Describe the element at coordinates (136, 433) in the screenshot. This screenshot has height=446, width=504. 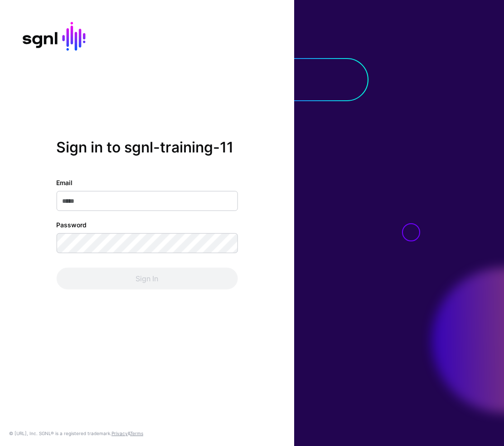
I see `a: Terms` at that location.